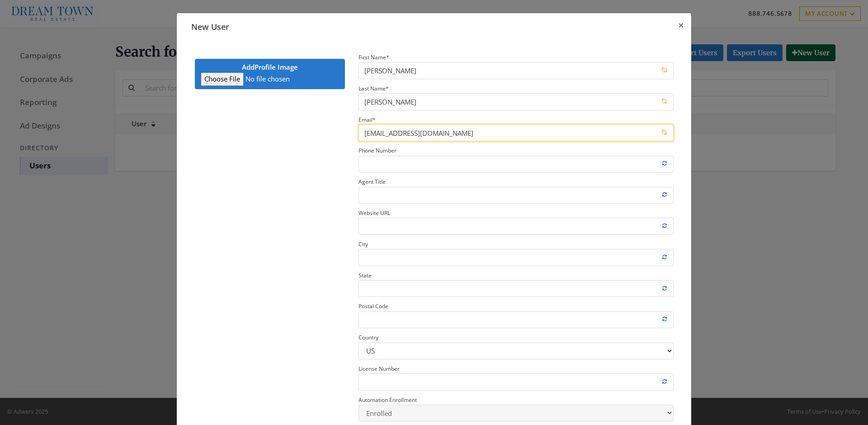  Describe the element at coordinates (516, 351) in the screenshot. I see `select: Country` at that location.